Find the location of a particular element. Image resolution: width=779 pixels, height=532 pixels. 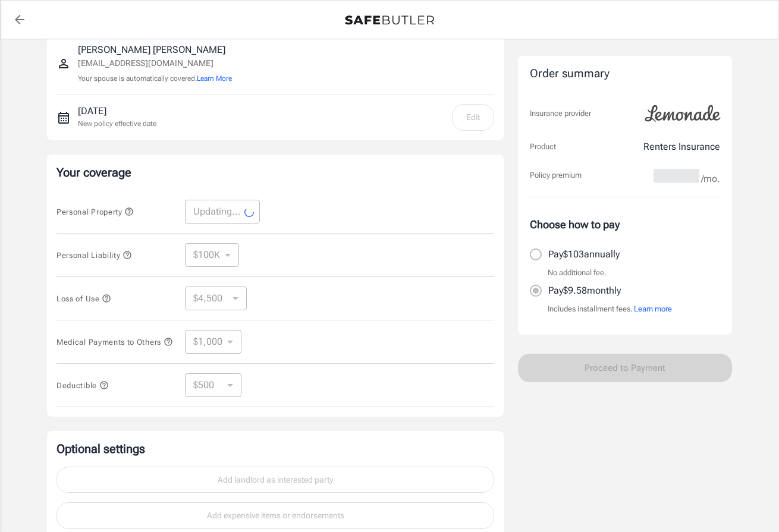

button: Personal Liability is located at coordinates (94, 255).